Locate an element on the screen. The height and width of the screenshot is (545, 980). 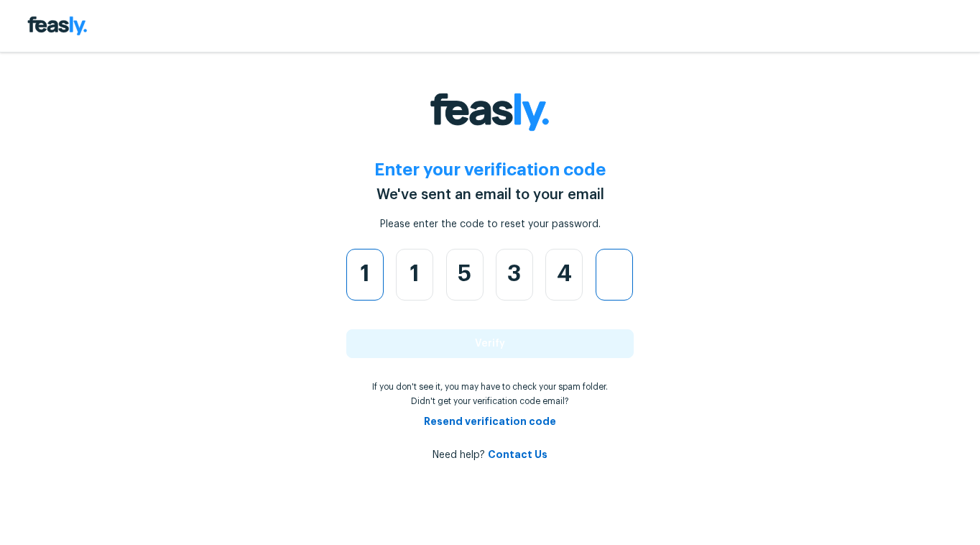
div: Please enter the code to reset your password. is located at coordinates (490, 224).